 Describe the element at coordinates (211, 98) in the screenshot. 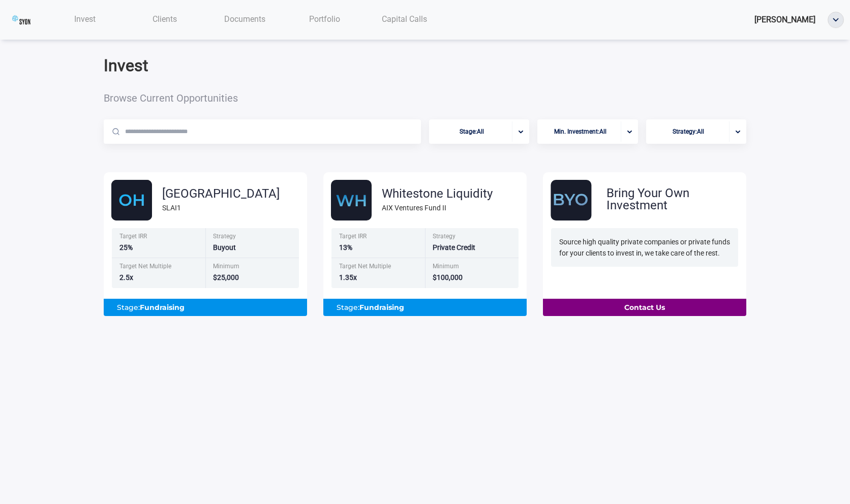

I see `span: Browse Current Opportunities` at that location.